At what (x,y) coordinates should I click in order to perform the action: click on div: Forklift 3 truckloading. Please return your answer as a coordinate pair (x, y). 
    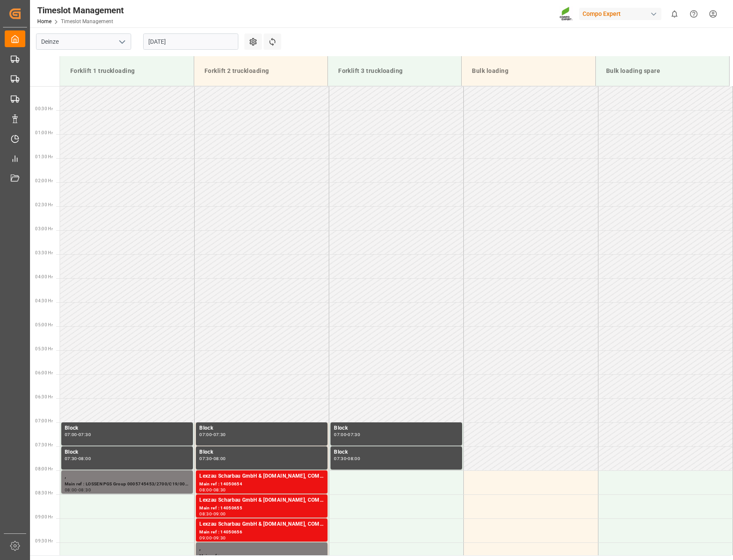
    Looking at the image, I should click on (394, 71).